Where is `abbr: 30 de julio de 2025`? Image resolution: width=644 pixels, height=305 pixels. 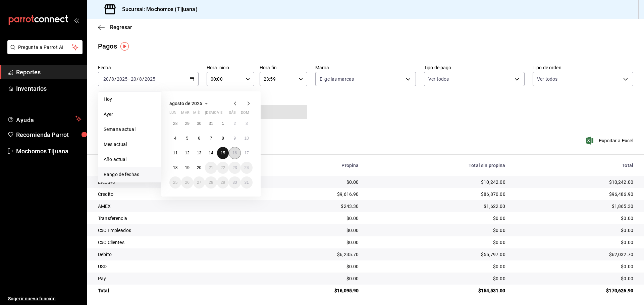
abbr: 30 de julio de 2025 is located at coordinates (199, 124).